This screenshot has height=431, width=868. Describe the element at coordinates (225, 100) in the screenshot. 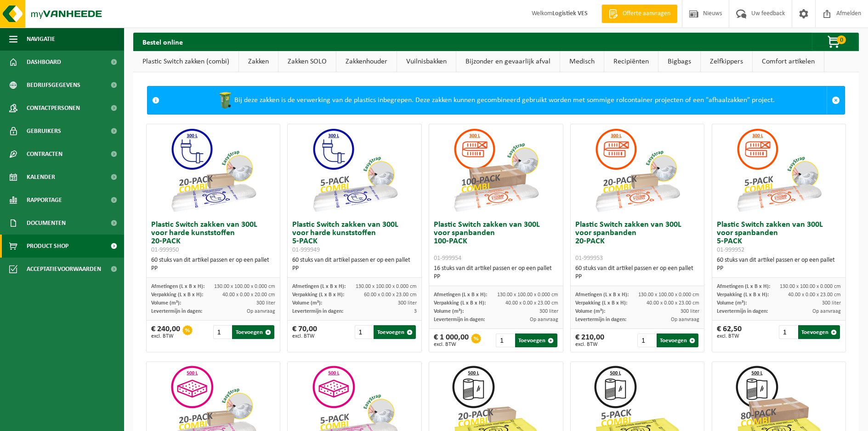

I see `img: WB-0240-HPE-GN-50.png` at that location.